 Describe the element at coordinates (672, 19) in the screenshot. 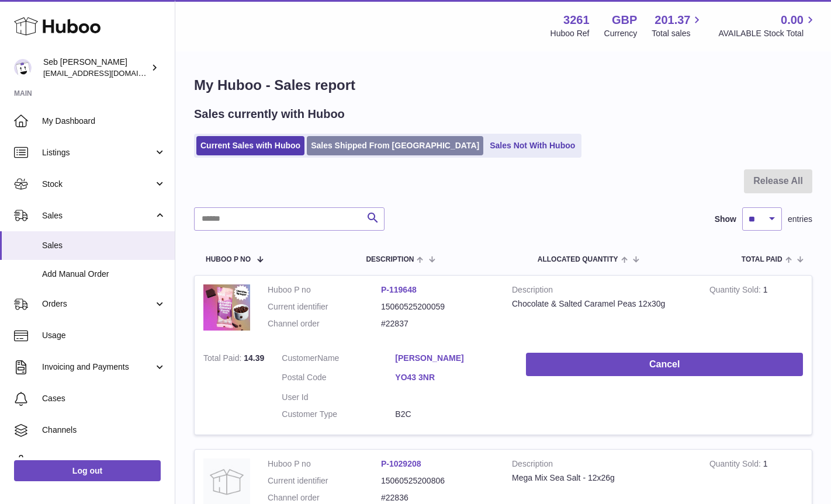

I see `span: 201.37` at that location.